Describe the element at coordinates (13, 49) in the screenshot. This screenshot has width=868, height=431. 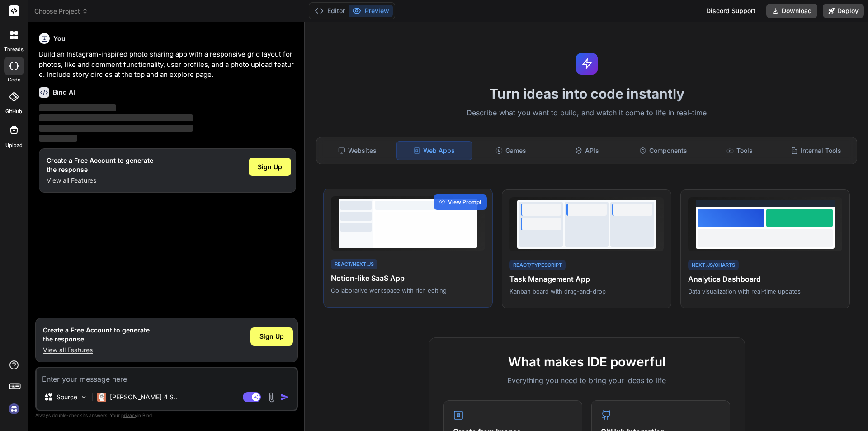
I see `label: threads` at that location.